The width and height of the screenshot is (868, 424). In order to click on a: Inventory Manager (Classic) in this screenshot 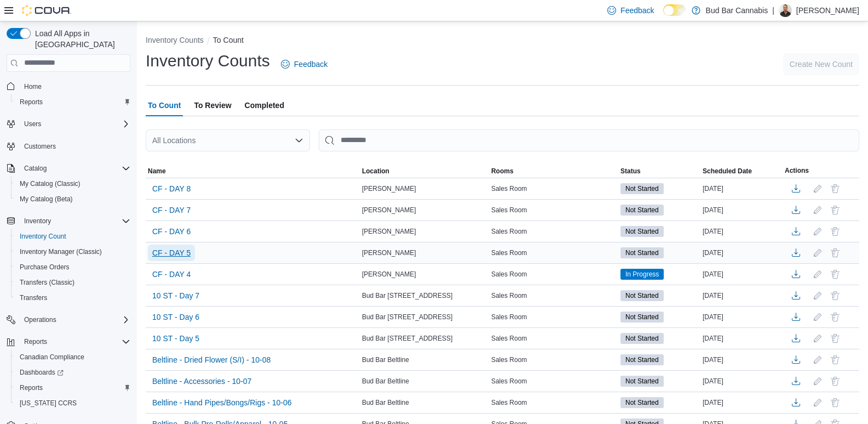, I will do `click(61, 252)`.